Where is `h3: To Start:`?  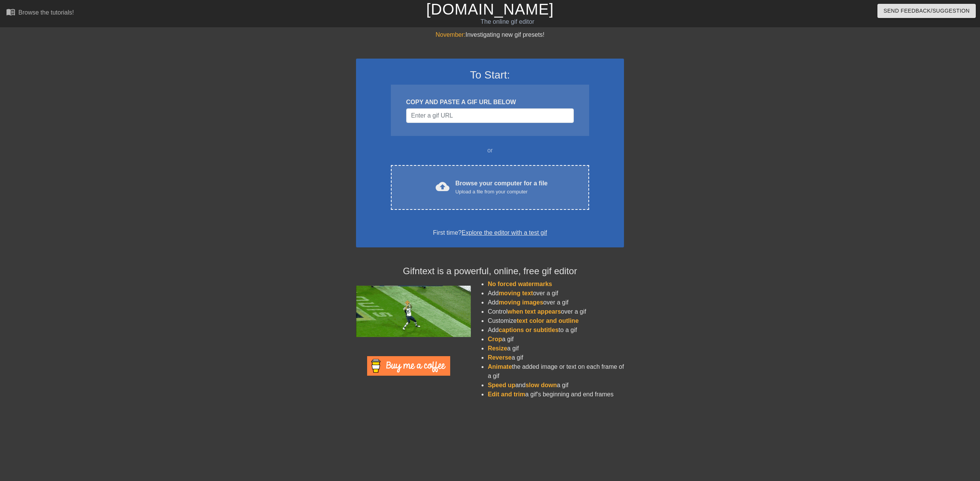 h3: To Start: is located at coordinates (490, 75).